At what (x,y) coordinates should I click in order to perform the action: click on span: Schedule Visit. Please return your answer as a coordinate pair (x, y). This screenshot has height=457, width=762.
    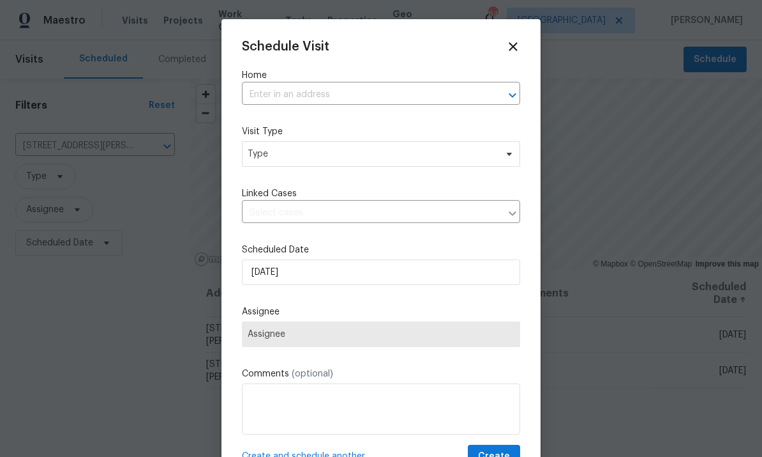
    Looking at the image, I should click on (285, 47).